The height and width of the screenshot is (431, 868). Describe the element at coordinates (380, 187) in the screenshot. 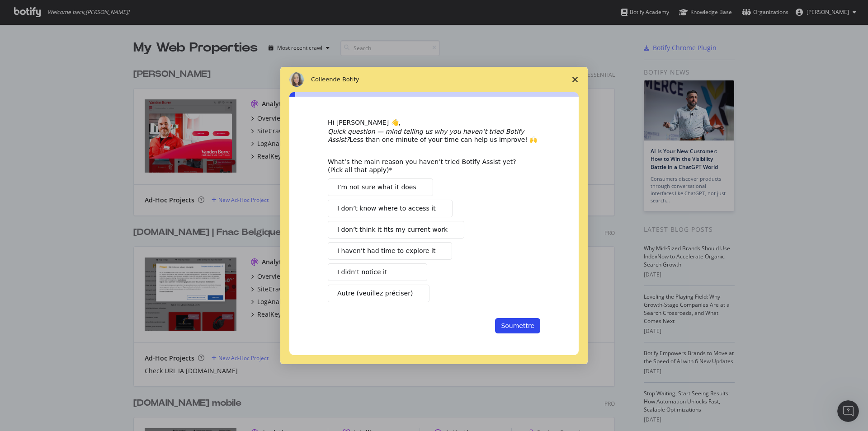

I see `button: I’m not sure what it does` at that location.